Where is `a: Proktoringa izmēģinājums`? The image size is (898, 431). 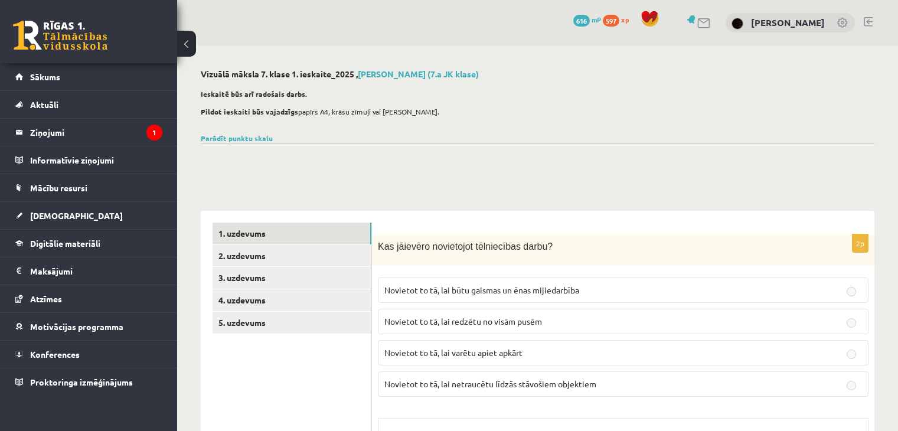 a: Proktoringa izmēģinājums is located at coordinates (89, 382).